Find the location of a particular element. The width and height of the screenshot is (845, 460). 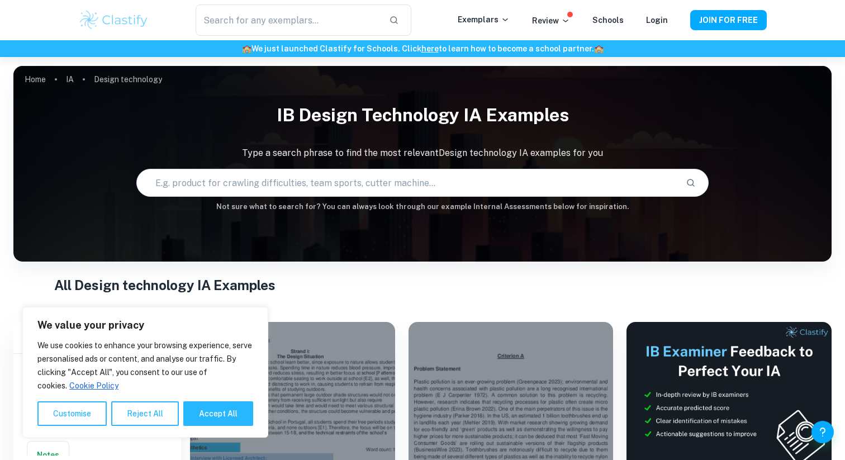

input: E.g. product for crawling difficulties, team sports, cutter machine... is located at coordinates (407, 183).